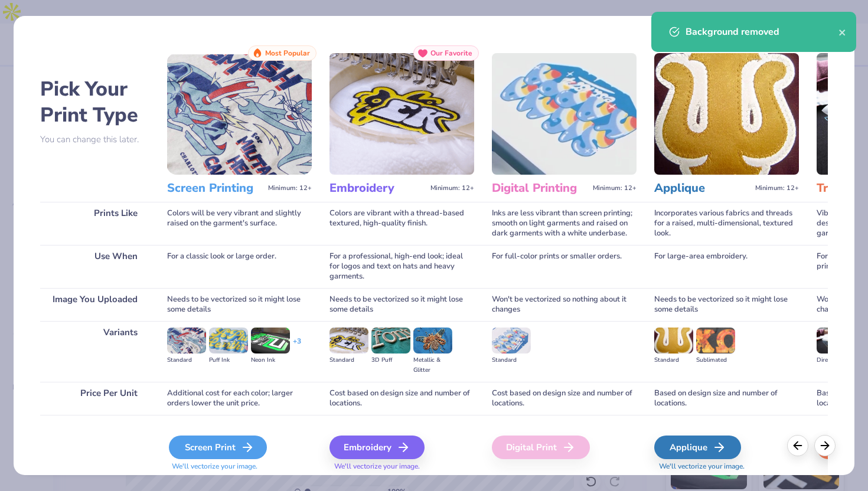  I want to click on div: Based on design size and number of locations., so click(727, 398).